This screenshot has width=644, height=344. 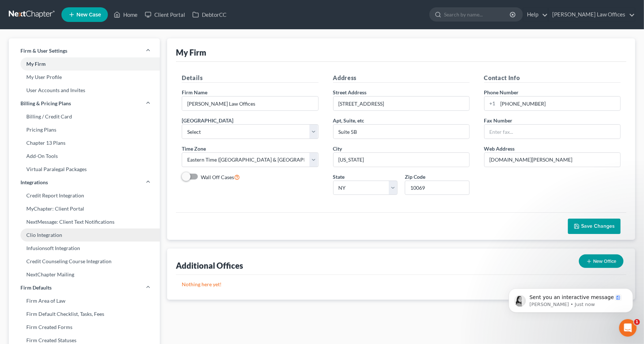 I want to click on input: Enter address..., so click(x=401, y=103).